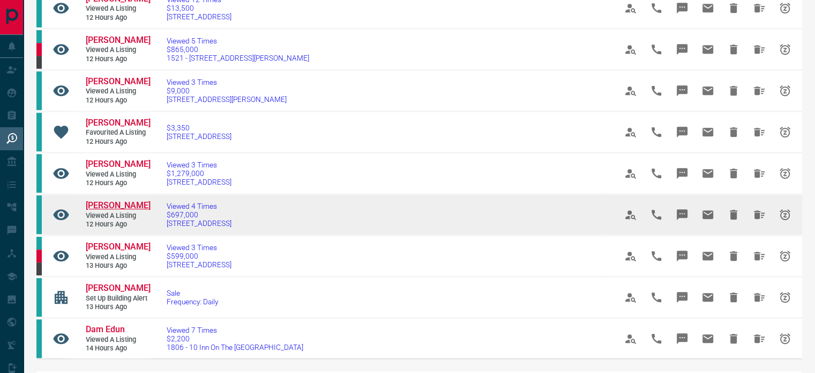  Describe the element at coordinates (760, 132) in the screenshot. I see `span: Hide All from Karys Noh` at that location.